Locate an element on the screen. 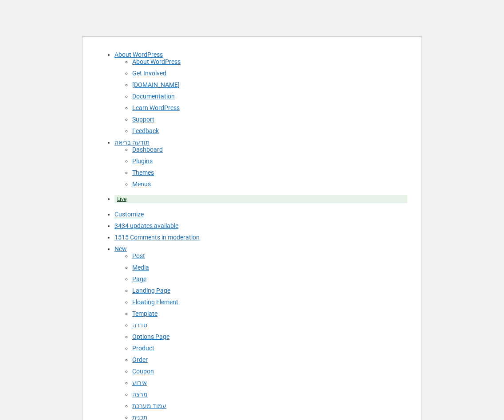  a: Menus is located at coordinates (141, 184).